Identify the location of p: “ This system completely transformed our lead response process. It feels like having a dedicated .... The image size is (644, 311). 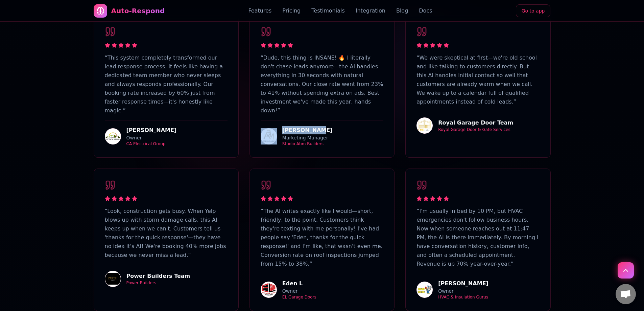
(166, 84).